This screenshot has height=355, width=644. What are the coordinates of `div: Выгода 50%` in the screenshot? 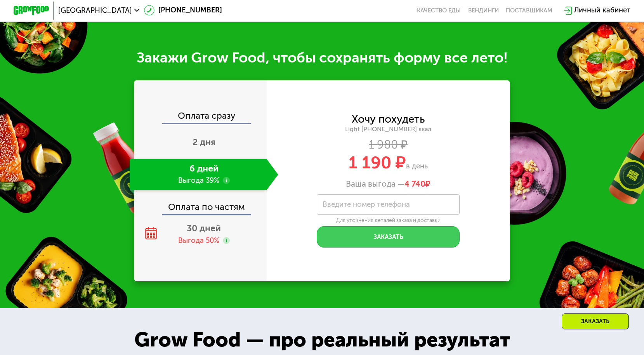 It's located at (198, 240).